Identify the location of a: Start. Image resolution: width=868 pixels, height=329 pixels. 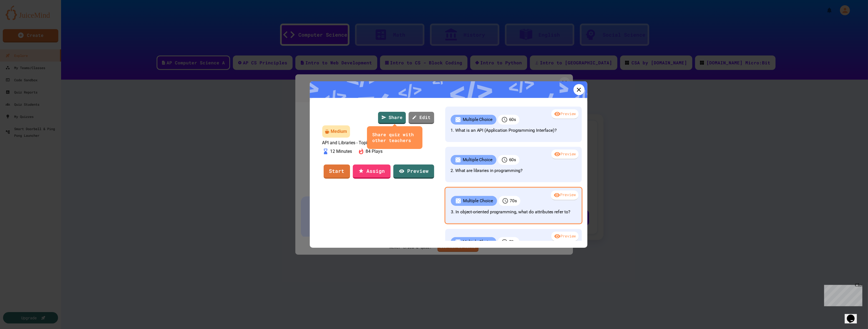
(337, 171).